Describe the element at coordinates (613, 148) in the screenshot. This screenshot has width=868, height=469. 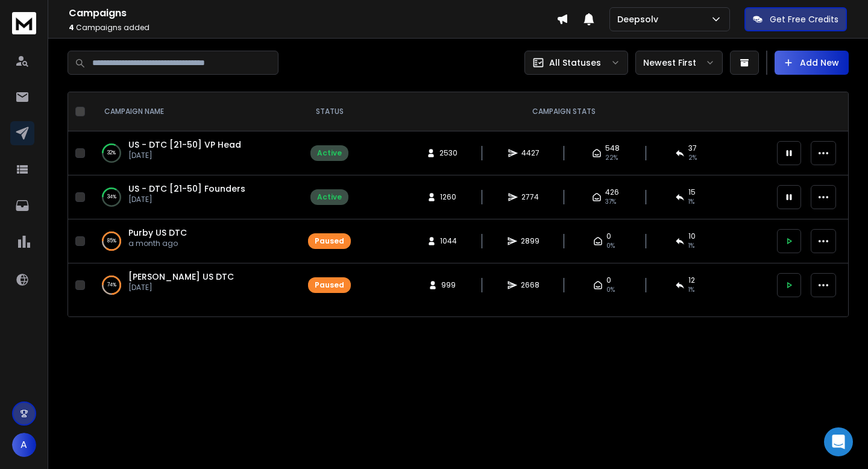
I see `span: 548` at that location.